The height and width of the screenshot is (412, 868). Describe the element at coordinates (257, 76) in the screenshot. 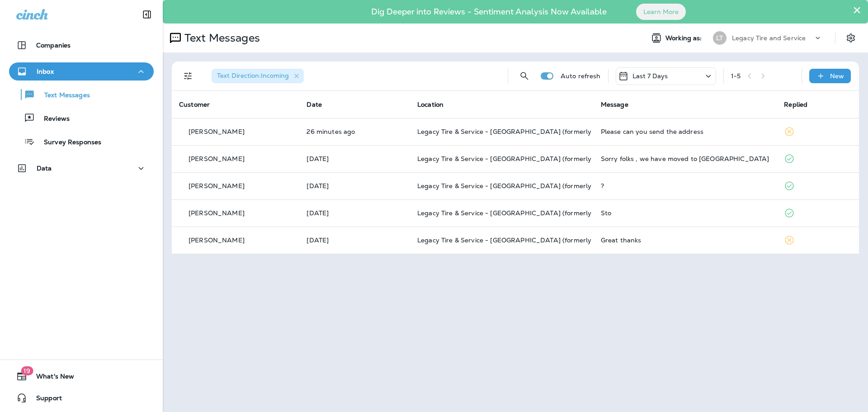

I see `div: Text Direction:Incoming` at that location.